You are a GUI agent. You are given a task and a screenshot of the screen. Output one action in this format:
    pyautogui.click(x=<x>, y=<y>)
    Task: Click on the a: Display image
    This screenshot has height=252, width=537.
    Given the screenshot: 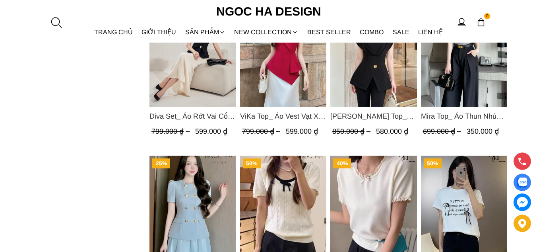 What is the action you would take?
    pyautogui.click(x=523, y=182)
    